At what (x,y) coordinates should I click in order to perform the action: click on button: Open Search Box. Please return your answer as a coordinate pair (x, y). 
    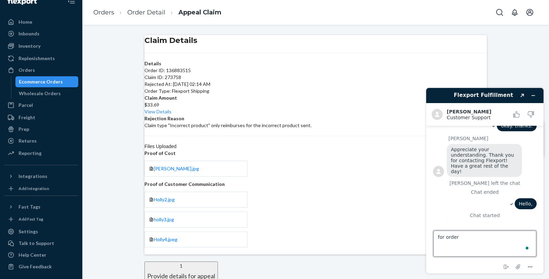
    Looking at the image, I should click on (500, 12).